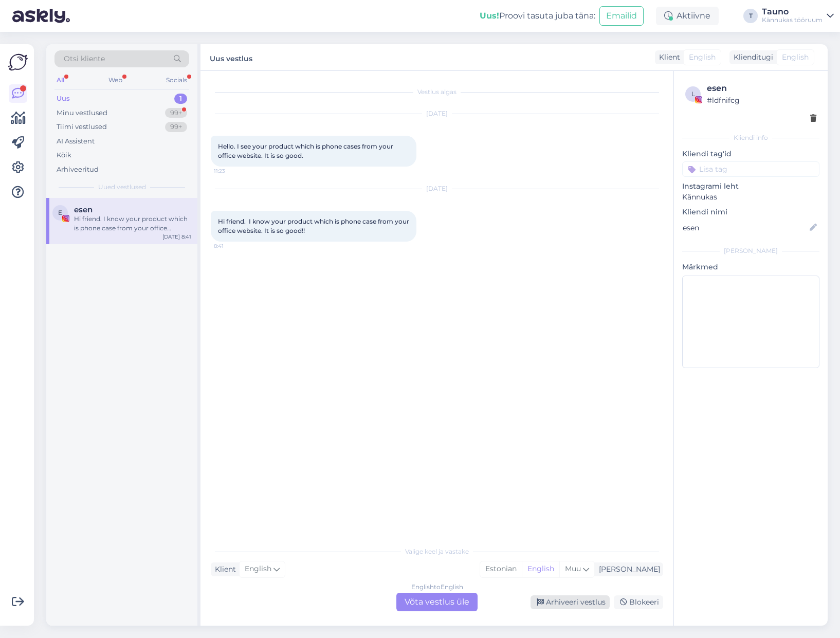 The height and width of the screenshot is (638, 840). Describe the element at coordinates (122, 187) in the screenshot. I see `span: Uued vestlused` at that location.